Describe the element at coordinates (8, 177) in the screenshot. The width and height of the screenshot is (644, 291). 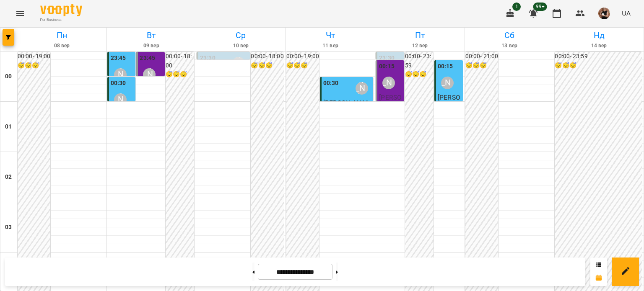
I see `h6: 02` at that location.